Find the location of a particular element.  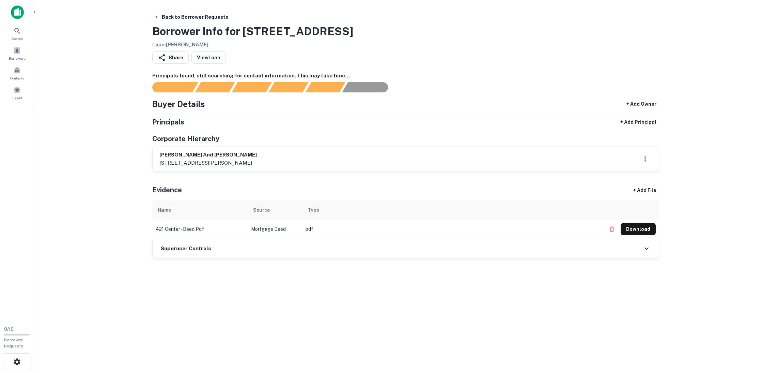

div: Principals found, AI now looking for contact information... is located at coordinates (288, 87).